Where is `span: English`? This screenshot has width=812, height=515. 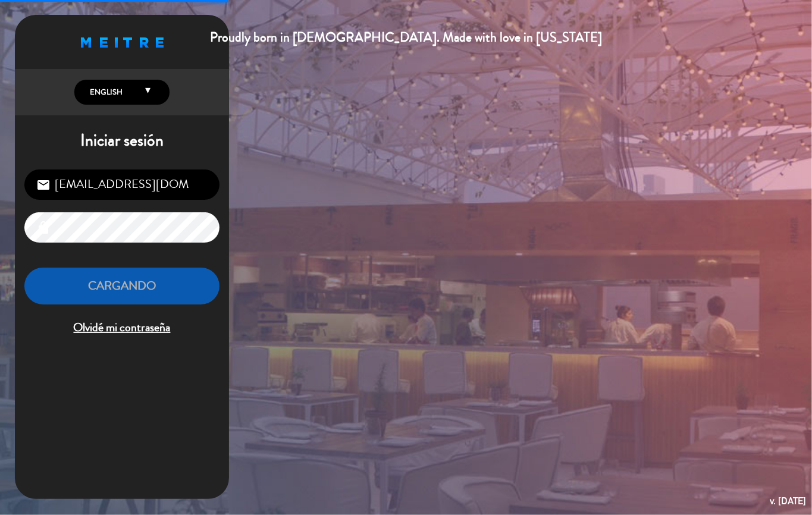
span: English is located at coordinates (105, 92).